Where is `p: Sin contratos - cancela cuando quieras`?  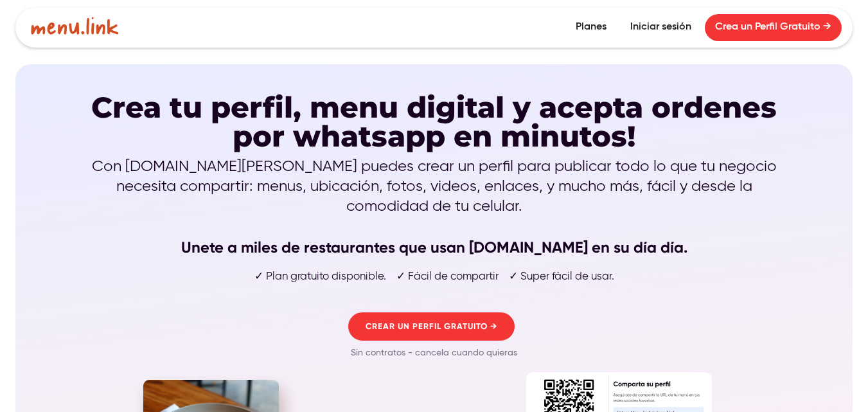
p: Sin contratos - cancela cuando quieras is located at coordinates (433, 353).